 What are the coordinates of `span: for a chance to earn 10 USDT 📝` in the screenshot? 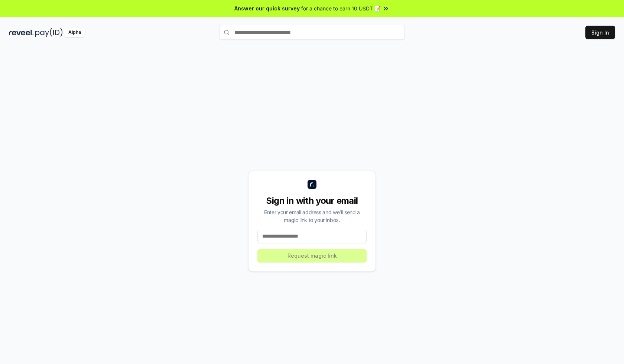 It's located at (341, 8).